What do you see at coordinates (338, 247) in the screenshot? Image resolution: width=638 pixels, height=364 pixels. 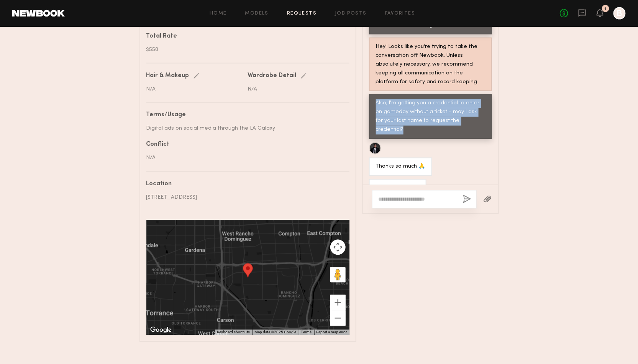 I see `button: Map camera controls` at bounding box center [338, 247].